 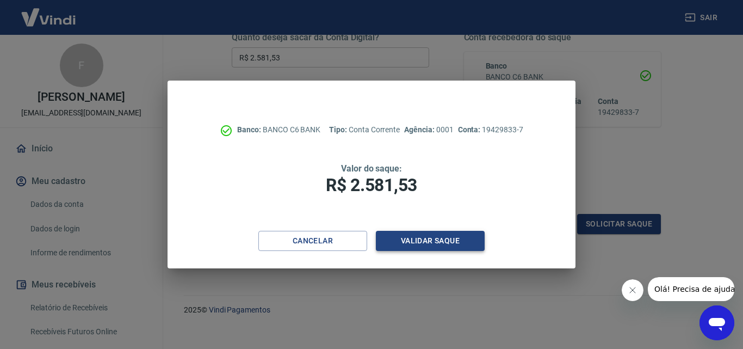 I want to click on span: Olá! Precisa de ajuda?, so click(x=49, y=12).